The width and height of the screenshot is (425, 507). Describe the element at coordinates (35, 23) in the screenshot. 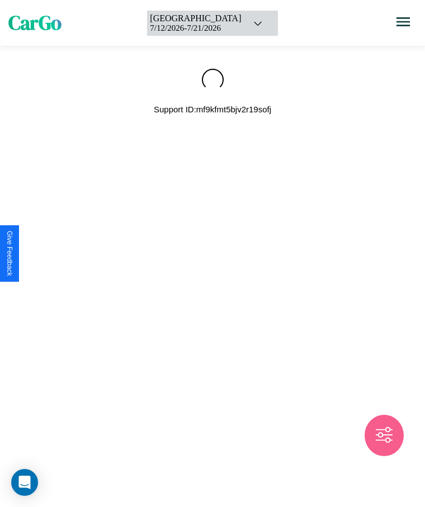

I see `span: CarGo` at that location.